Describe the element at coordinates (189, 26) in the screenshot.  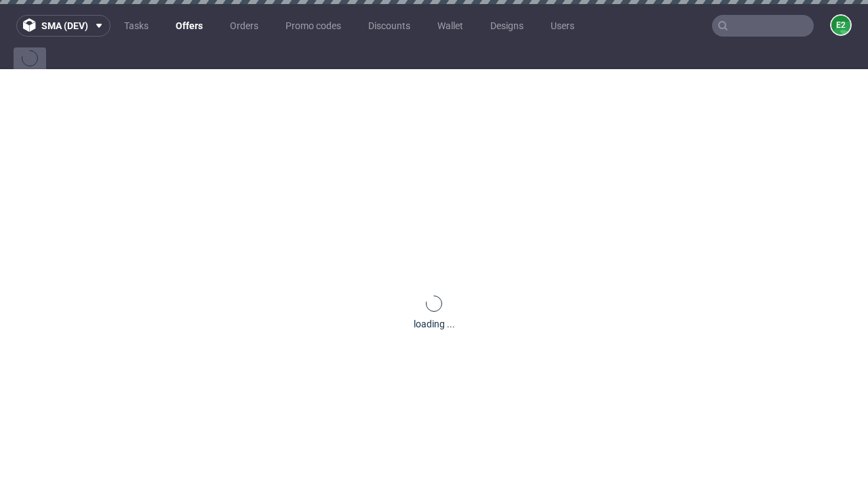
I see `a: Offers` at that location.